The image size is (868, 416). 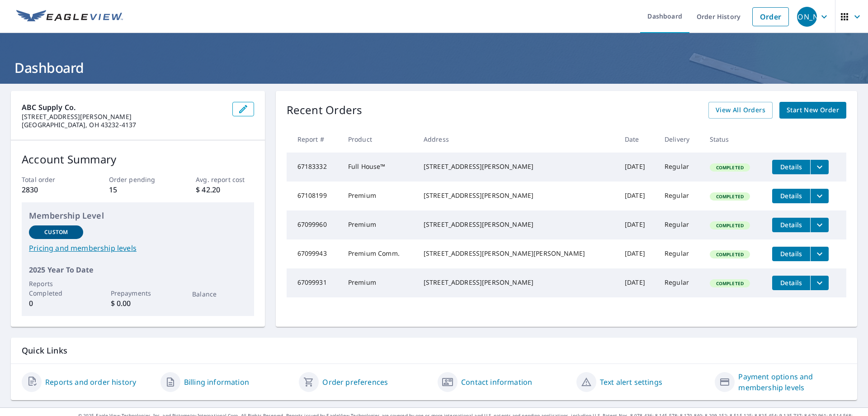 I want to click on th: Date, so click(x=637, y=139).